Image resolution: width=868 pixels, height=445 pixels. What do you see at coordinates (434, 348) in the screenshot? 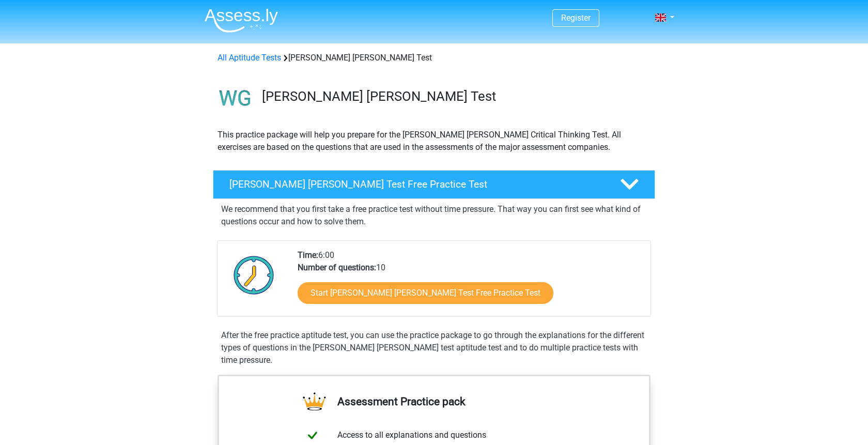
I see `div: After the free practice aptitude test, you can use the practice package to go through the explana...` at bounding box center [434, 348].